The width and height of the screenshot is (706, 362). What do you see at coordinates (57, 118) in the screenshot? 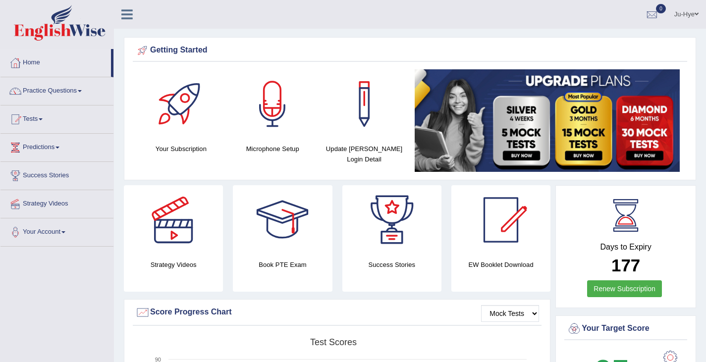
I see `a: Tests` at bounding box center [57, 118].